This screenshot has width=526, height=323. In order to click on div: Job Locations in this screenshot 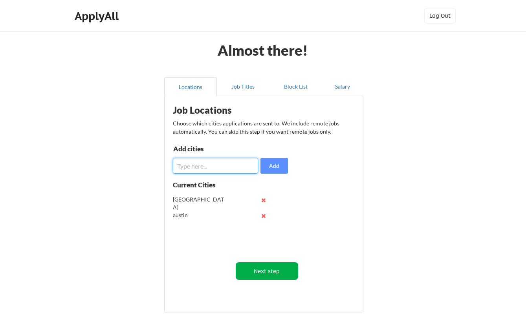, I will do `click(222, 110)`.